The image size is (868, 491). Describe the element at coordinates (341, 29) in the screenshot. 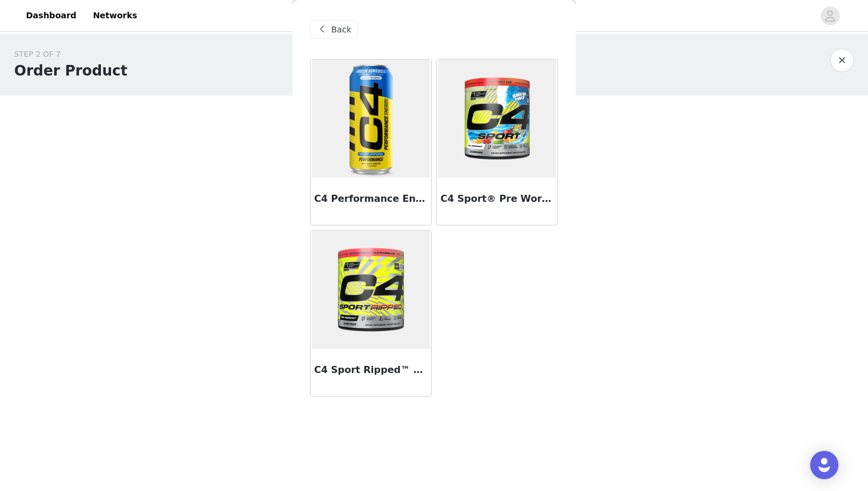

I see `span: Back` at that location.